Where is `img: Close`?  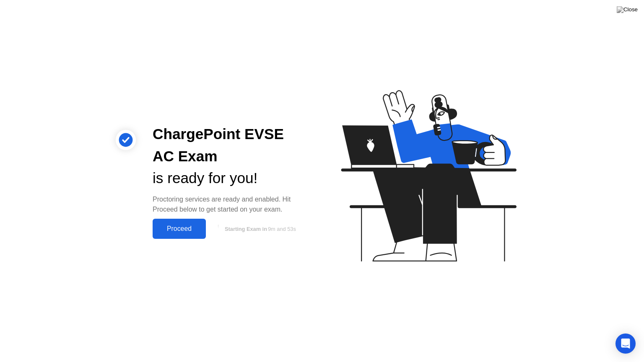
img: Close is located at coordinates (628, 10).